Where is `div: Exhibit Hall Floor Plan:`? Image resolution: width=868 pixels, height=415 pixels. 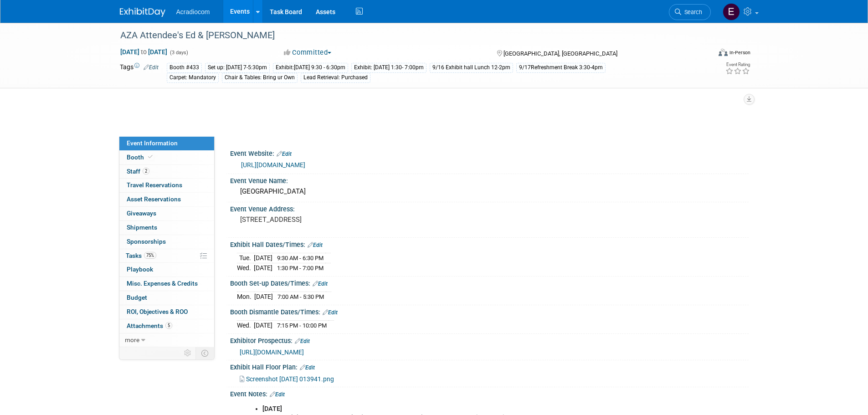
div: Exhibit Hall Floor Plan: is located at coordinates (490, 366).